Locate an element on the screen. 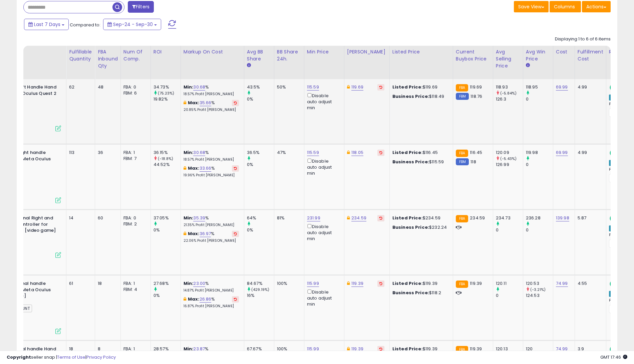 The height and width of the screenshot is (364, 634). span: 119.39 is located at coordinates (476, 283).